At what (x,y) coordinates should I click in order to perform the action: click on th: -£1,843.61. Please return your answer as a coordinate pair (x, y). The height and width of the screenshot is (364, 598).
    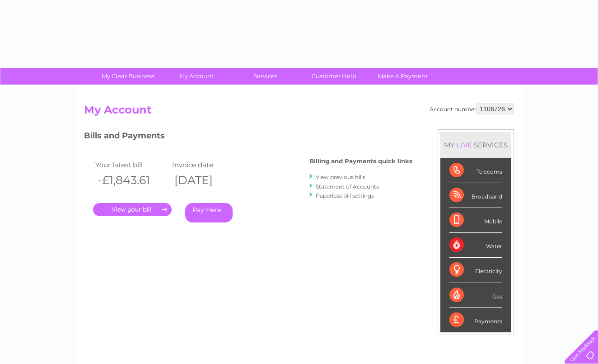
    Looking at the image, I should click on (131, 180).